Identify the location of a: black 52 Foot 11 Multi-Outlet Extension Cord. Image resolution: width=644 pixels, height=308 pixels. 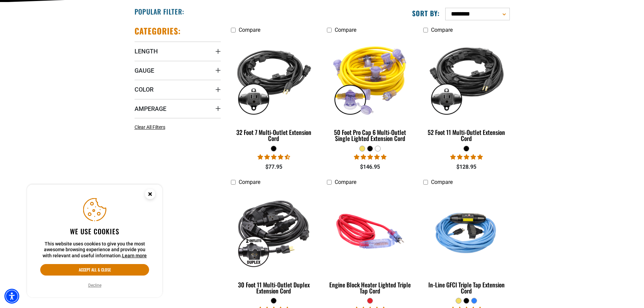
(467, 91).